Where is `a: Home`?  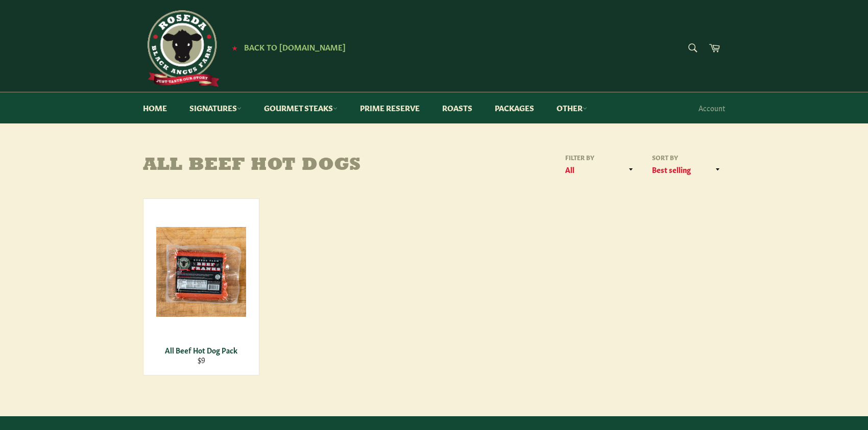 a: Home is located at coordinates (155, 108).